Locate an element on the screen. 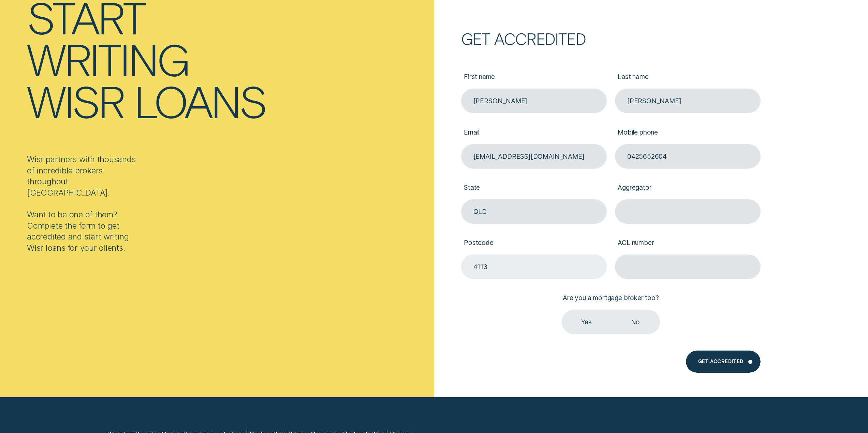 Image resolution: width=868 pixels, height=433 pixels. label: Mobile phone is located at coordinates (688, 133).